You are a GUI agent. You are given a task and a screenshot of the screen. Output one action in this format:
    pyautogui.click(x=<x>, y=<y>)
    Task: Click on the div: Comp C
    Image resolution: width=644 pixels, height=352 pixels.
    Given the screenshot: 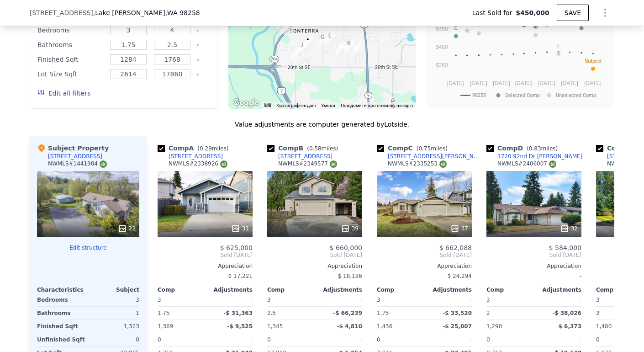 What is the action you would take?
    pyautogui.click(x=414, y=148)
    